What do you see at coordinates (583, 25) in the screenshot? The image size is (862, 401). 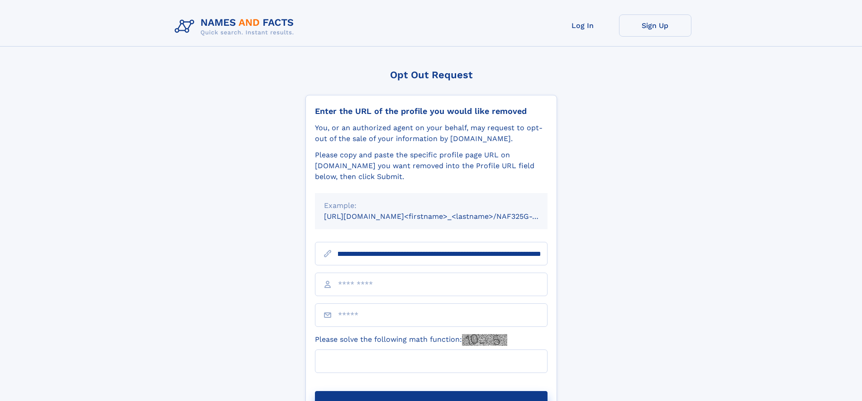 I see `a: Log In` at bounding box center [583, 25].